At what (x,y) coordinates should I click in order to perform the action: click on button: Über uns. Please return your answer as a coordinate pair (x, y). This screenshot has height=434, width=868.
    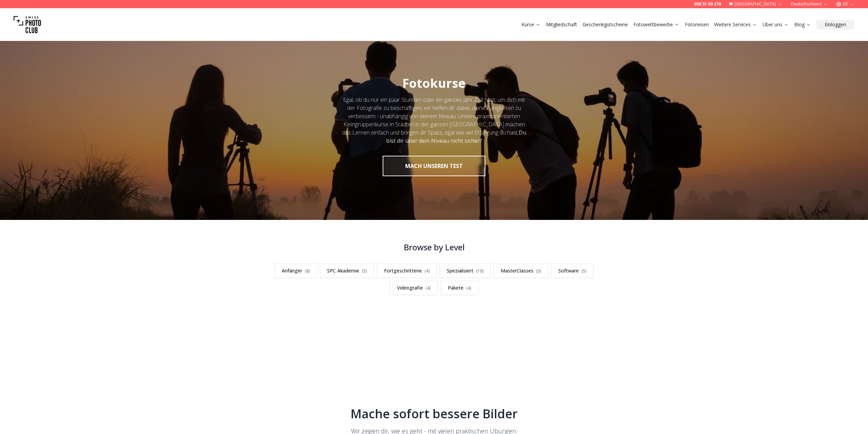
    Looking at the image, I should click on (775, 25).